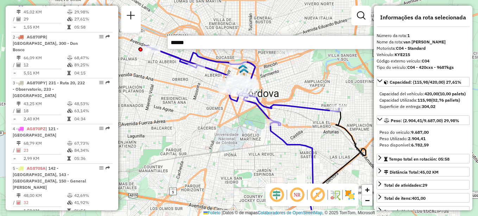 The image size is (478, 216). What do you see at coordinates (425, 120) in the screenshot?
I see `span: Peso: (2.904,41/9.687,00) 29,98%` at bounding box center [425, 120].